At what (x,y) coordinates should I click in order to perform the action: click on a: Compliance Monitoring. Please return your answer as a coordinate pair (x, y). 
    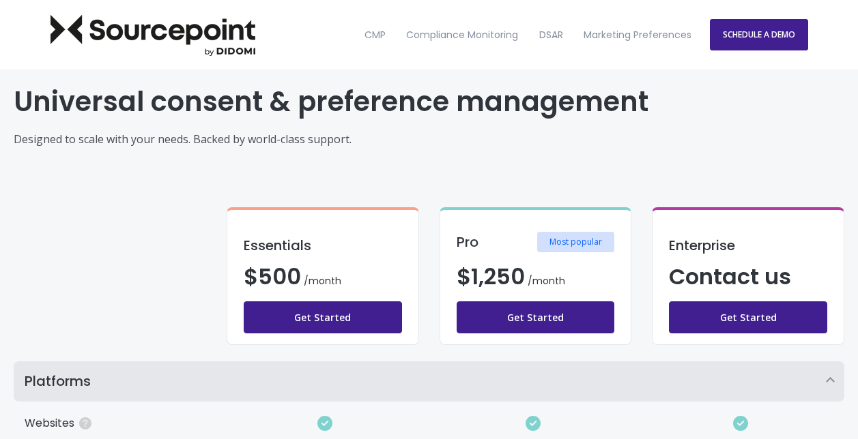
    Looking at the image, I should click on (462, 35).